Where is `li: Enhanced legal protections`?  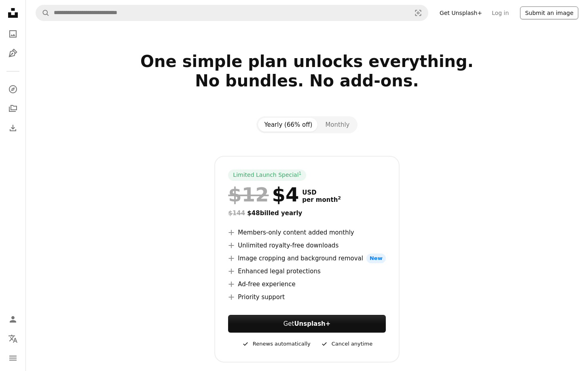
li: Enhanced legal protections is located at coordinates (306, 272).